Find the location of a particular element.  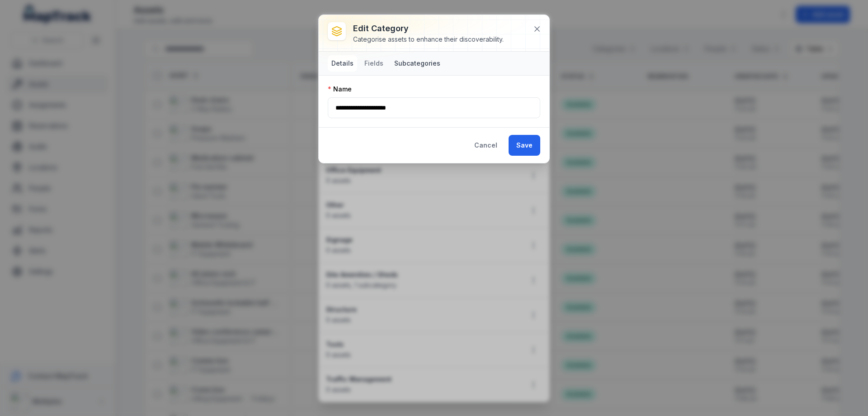

button: Save is located at coordinates (525, 145).